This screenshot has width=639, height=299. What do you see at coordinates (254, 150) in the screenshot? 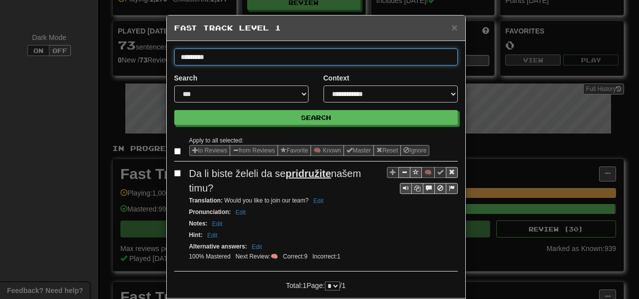
I see `button: from Reviews` at bounding box center [254, 150].